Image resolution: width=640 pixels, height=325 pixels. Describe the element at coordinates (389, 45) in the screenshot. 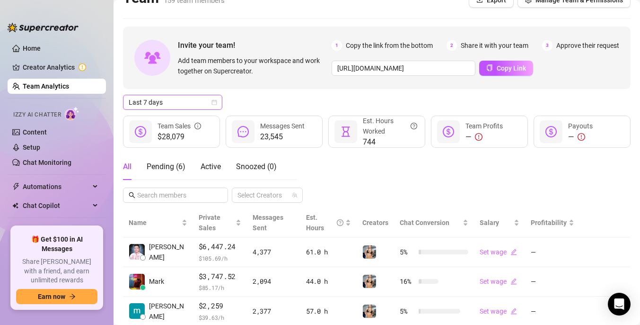

I see `span: Copy the link from the bottom` at that location.